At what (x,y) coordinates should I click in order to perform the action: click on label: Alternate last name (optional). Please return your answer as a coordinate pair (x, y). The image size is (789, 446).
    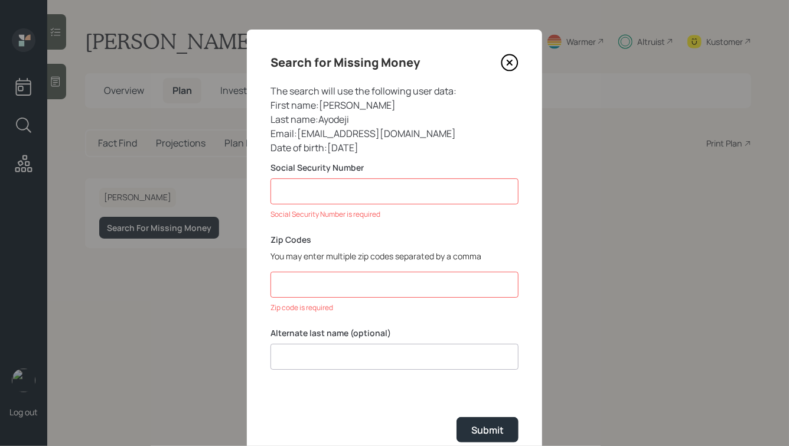
    Looking at the image, I should click on (395, 333).